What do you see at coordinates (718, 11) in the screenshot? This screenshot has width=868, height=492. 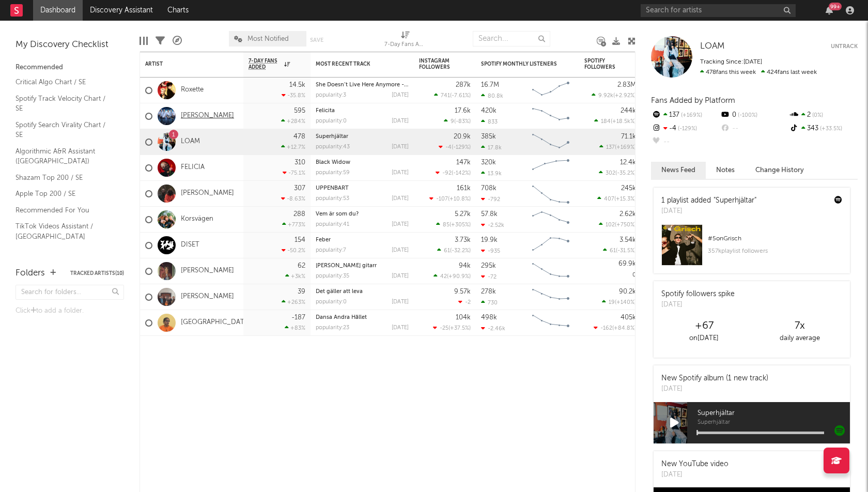 I see `input: Search for artists` at bounding box center [718, 11].